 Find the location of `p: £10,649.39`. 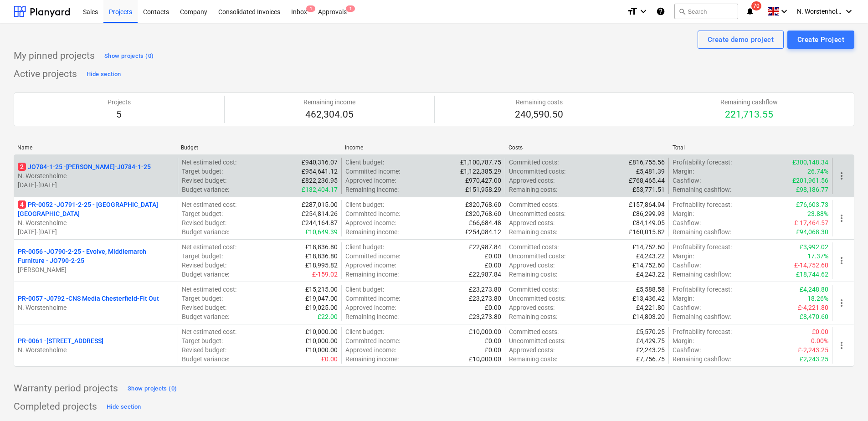

p: £10,649.39 is located at coordinates (321, 232).